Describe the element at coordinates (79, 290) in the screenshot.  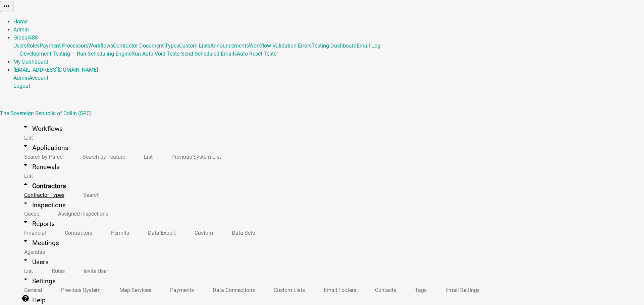
I see `a: Previous System` at that location.